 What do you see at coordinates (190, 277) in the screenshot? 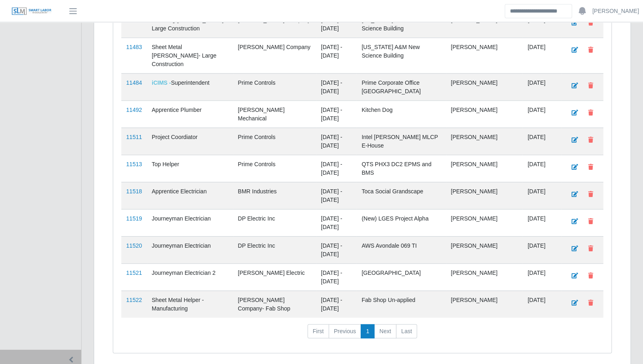
I see `td: Journeyman Electrician 2` at bounding box center [190, 277].